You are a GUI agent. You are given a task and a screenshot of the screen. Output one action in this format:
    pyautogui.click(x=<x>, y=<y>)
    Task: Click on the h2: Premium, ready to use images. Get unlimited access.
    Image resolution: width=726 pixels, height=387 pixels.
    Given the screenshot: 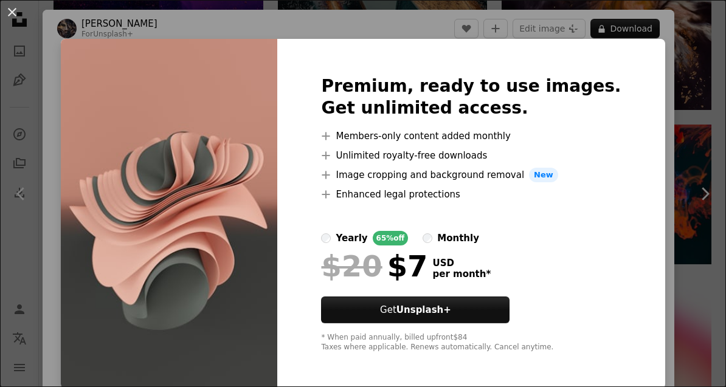 What is the action you would take?
    pyautogui.click(x=471, y=97)
    